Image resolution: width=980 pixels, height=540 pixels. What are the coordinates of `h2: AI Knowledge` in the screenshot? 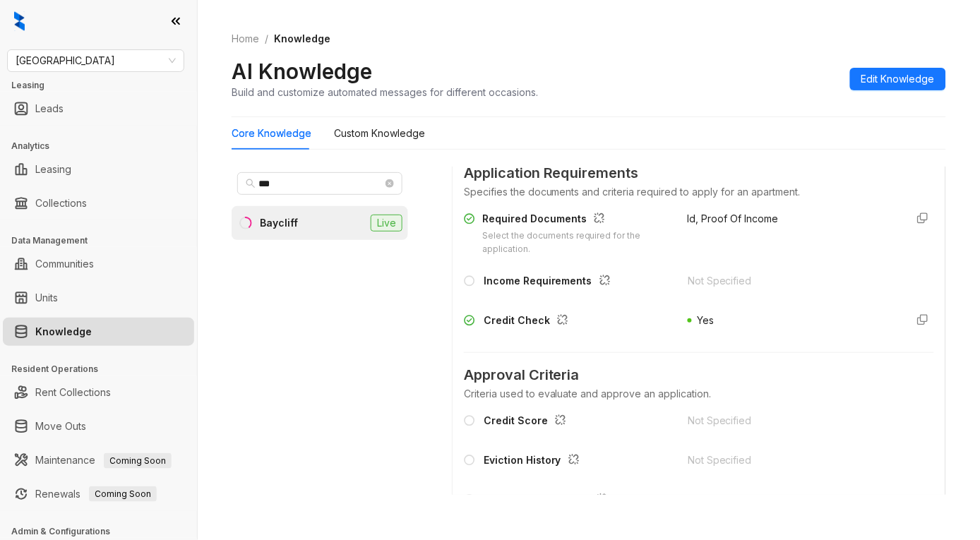 It's located at (301, 71).